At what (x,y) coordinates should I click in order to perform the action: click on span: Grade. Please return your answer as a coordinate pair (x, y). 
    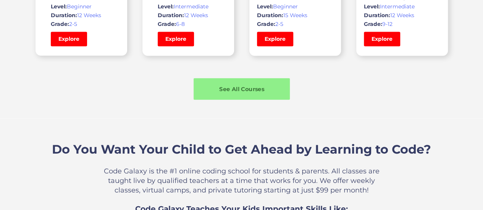
    Looking at the image, I should click on (166, 24).